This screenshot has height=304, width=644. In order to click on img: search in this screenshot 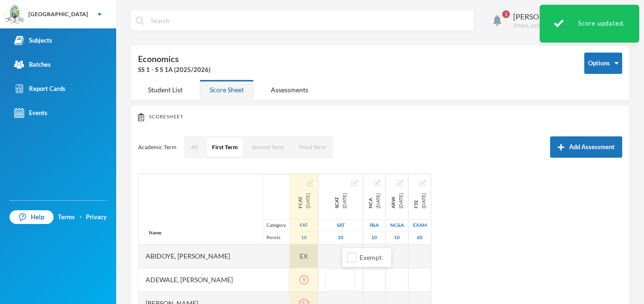, I will do `click(140, 21)`.